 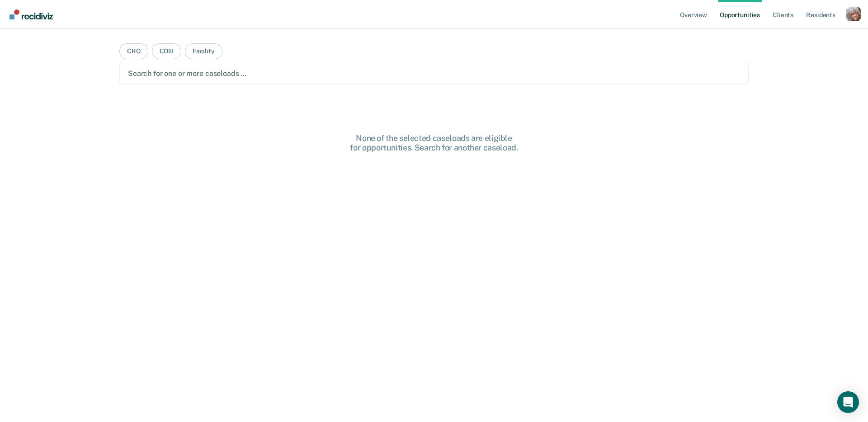 I want to click on div: None of the selected caseloads are eligible for opportunities. Search for another caseload., so click(x=434, y=143).